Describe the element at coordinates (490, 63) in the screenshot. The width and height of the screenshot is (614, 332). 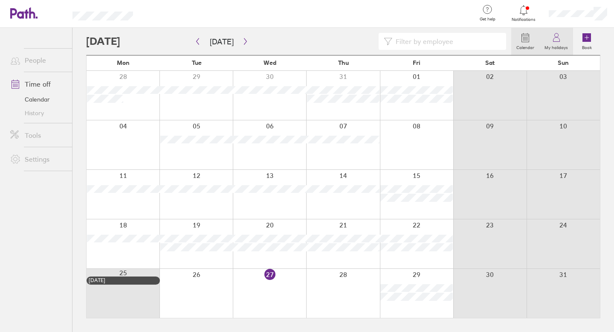
I see `span: Sat` at that location.